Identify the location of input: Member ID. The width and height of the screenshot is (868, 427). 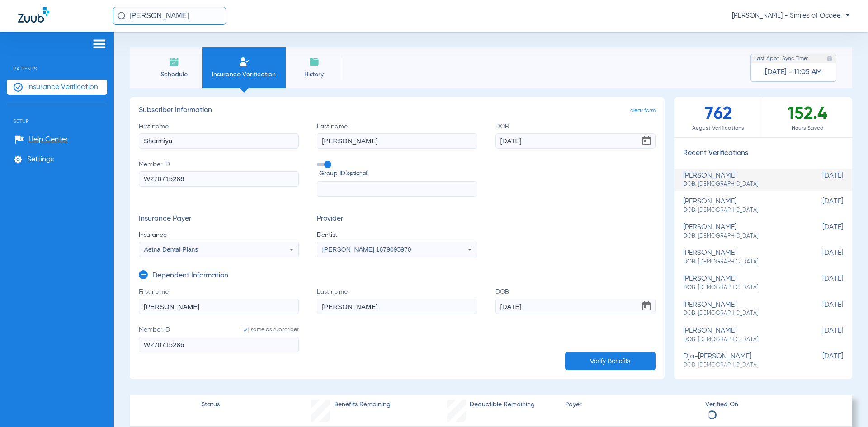
(219, 179).